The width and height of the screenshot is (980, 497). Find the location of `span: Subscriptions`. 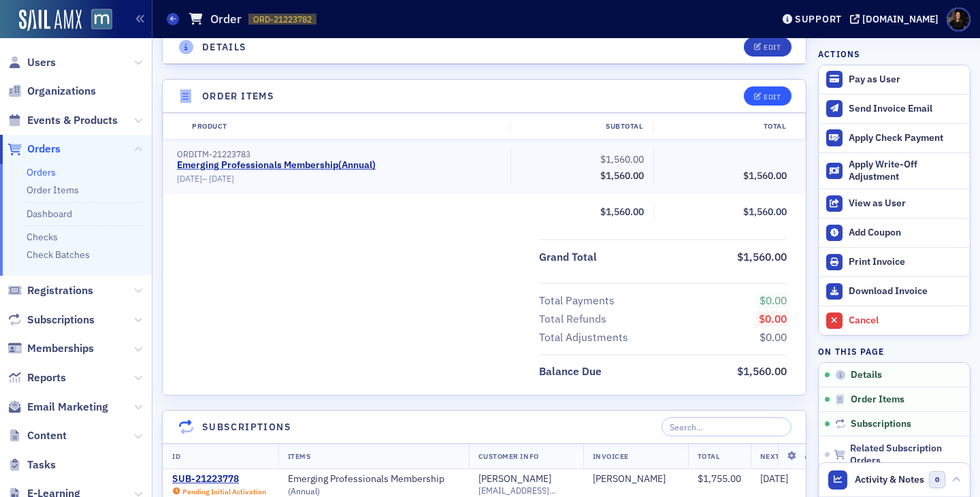

span: Subscriptions is located at coordinates (60, 320).